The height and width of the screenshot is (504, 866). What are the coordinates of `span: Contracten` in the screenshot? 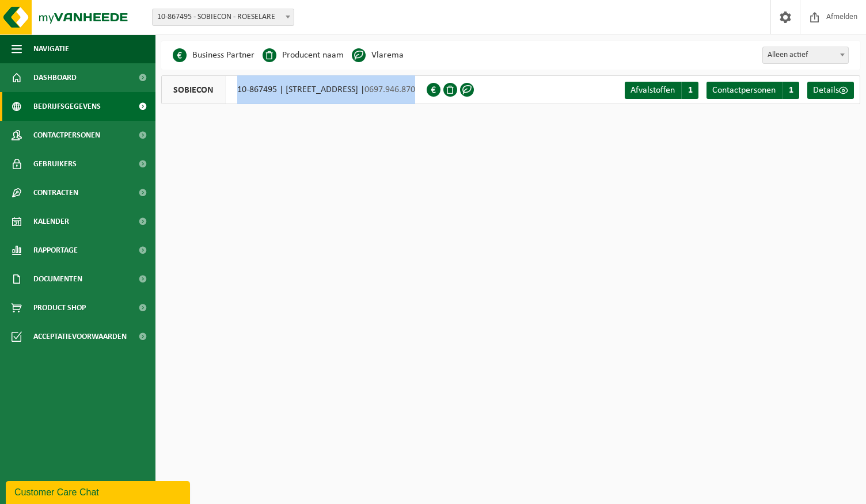 It's located at (55, 193).